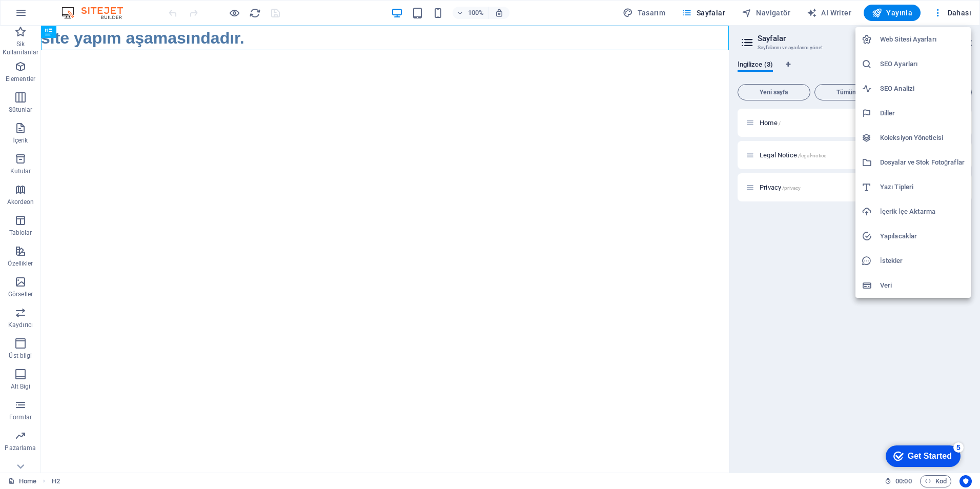 This screenshot has width=980, height=489. Describe the element at coordinates (53, 16) in the screenshot. I see `div: Get Started` at that location.